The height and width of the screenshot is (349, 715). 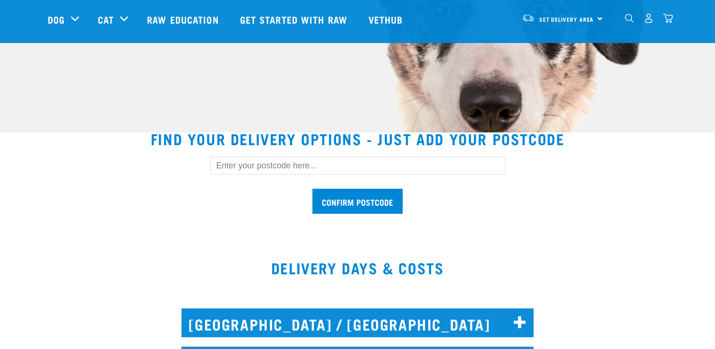 What do you see at coordinates (667, 18) in the screenshot?
I see `img: home-icon@2x.png` at bounding box center [667, 18].